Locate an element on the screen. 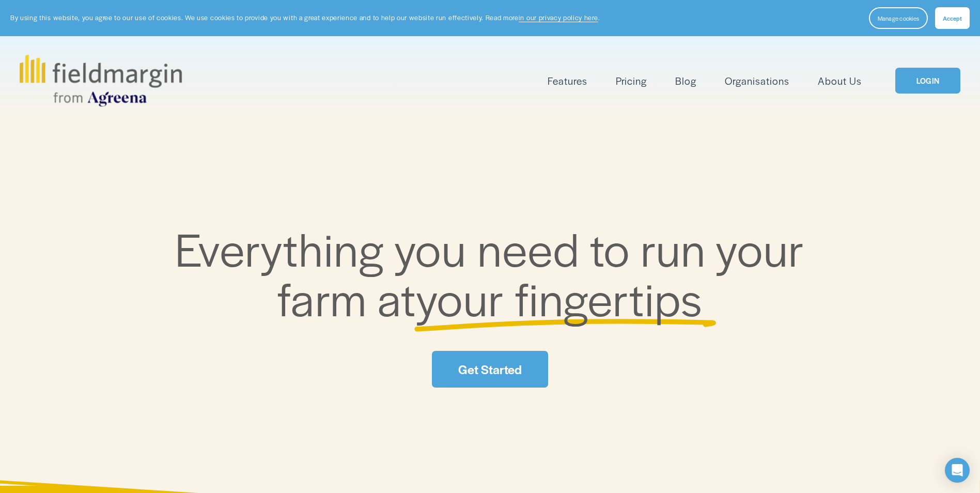 The width and height of the screenshot is (980, 493). button: Manage cookies is located at coordinates (899, 18).